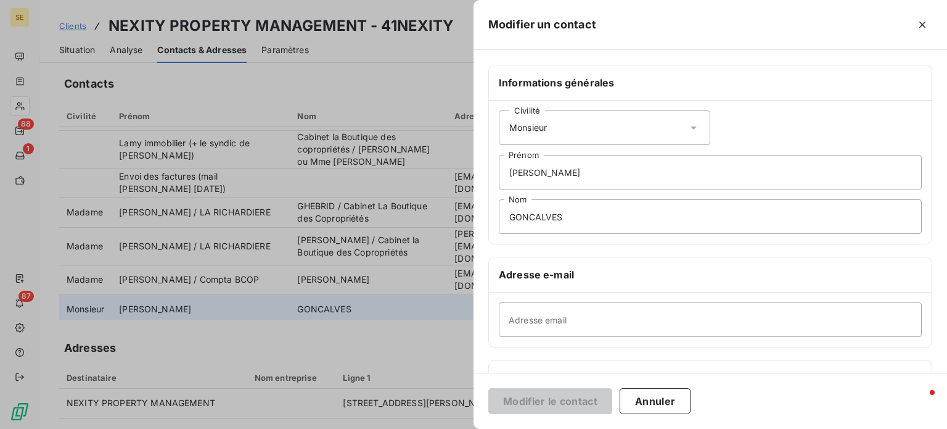 Image resolution: width=947 pixels, height=429 pixels. I want to click on span: Monsieur, so click(528, 128).